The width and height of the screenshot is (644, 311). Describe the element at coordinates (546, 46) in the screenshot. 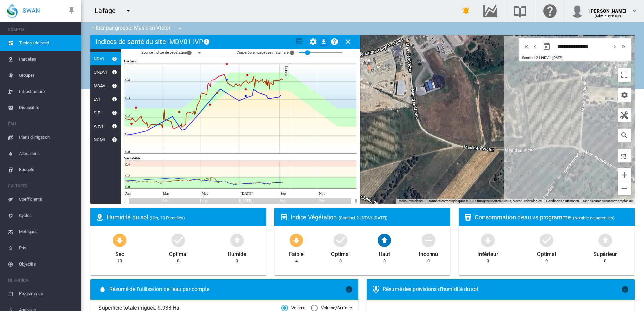

I see `button: md-calendar` at that location.